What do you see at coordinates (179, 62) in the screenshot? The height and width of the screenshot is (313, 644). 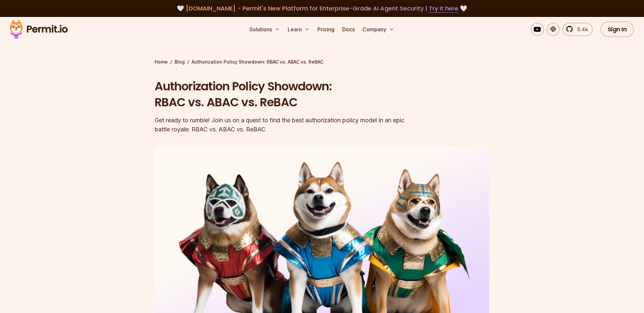 I see `a: Blog` at bounding box center [179, 62].